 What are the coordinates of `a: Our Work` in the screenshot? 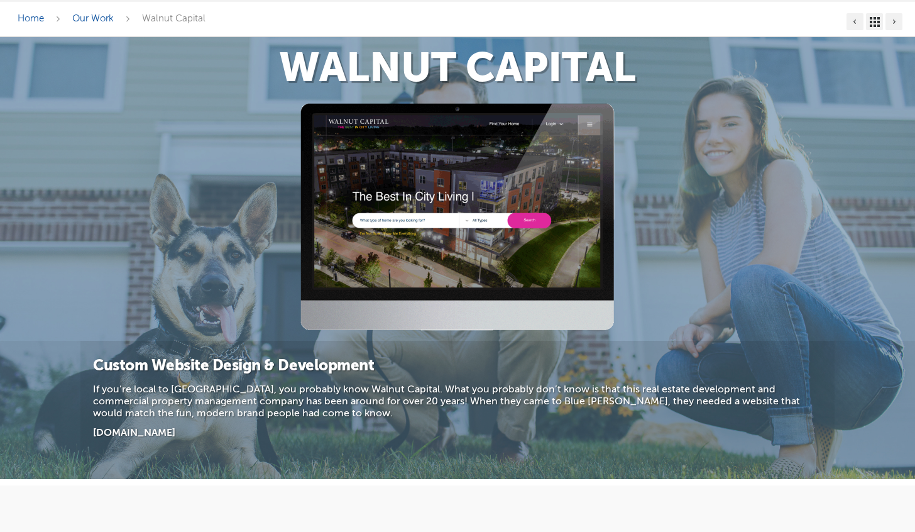 It's located at (93, 18).